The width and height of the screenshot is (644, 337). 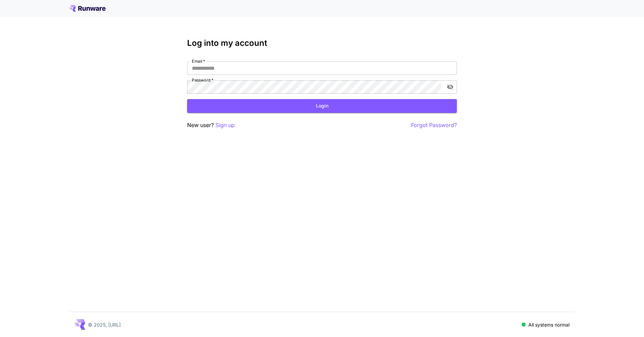 I want to click on label: Email, so click(x=198, y=61).